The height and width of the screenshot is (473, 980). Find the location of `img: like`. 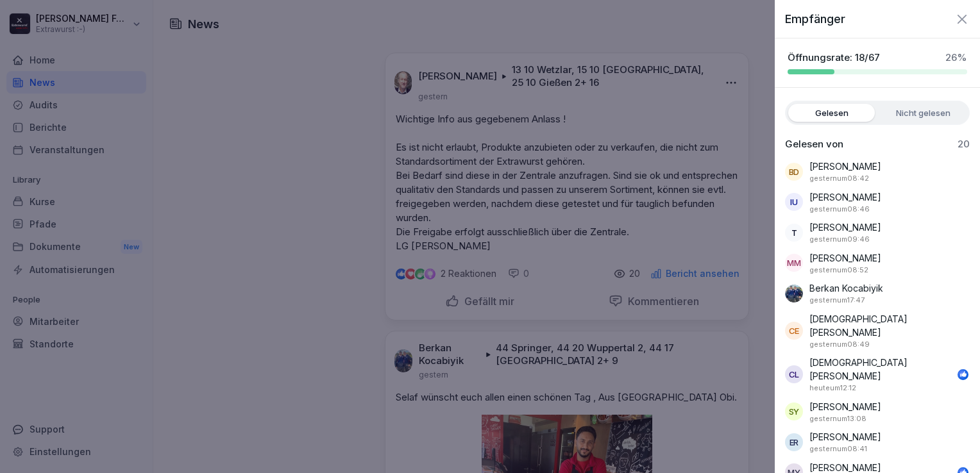

img: like is located at coordinates (963, 374).